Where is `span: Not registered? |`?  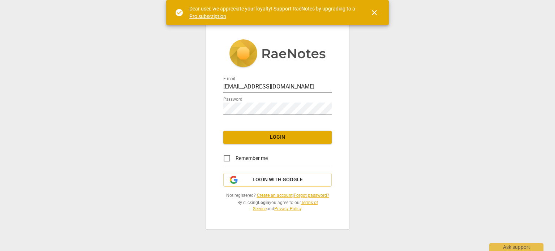 span: Not registered? | is located at coordinates (277, 195).